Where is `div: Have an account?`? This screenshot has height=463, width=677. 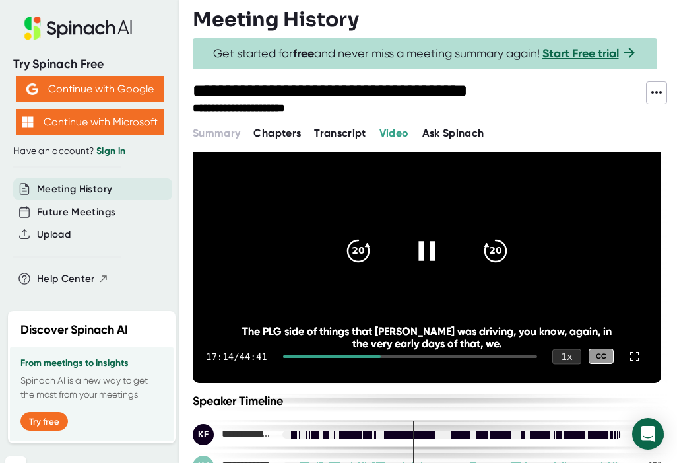
div: Have an account? is located at coordinates (90, 151).